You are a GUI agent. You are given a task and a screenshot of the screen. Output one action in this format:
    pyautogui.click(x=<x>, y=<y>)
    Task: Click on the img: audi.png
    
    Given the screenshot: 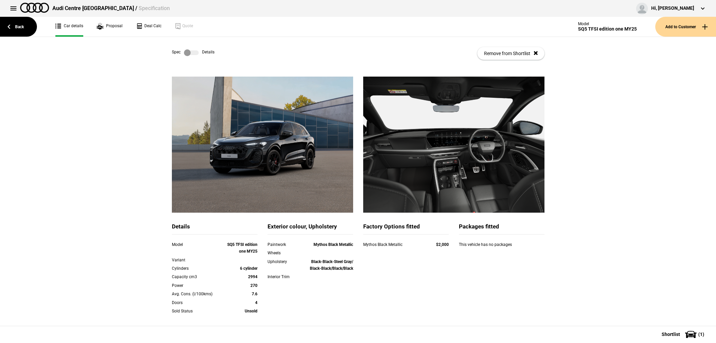 What is the action you would take?
    pyautogui.click(x=35, y=8)
    